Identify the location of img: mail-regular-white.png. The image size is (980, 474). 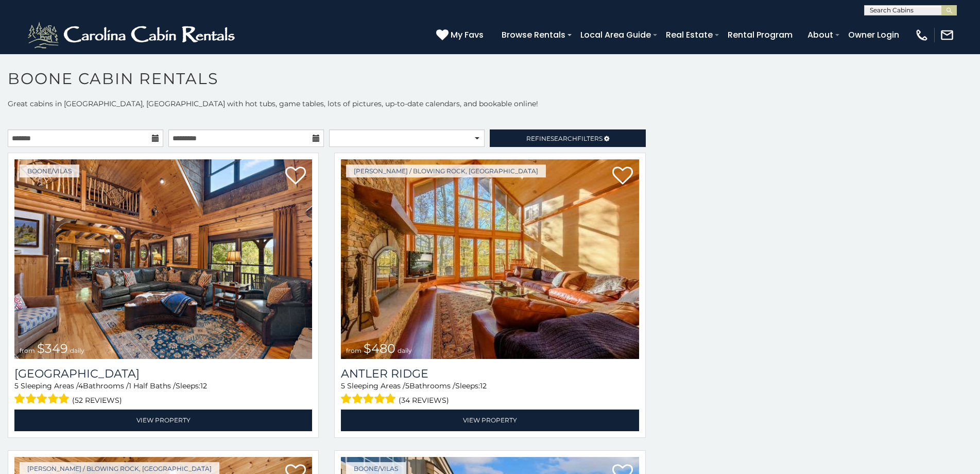
(947, 35).